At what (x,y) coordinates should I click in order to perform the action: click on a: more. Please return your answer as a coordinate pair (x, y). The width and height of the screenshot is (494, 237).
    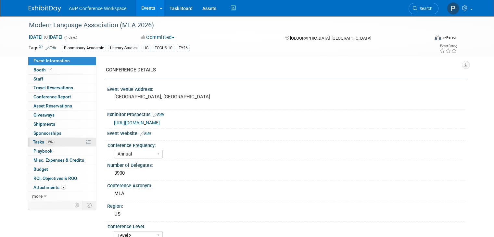
    Looking at the image, I should click on (62, 196).